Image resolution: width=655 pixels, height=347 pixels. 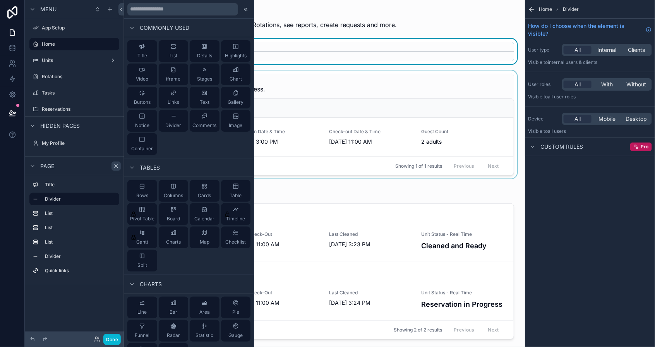 I want to click on button: Split, so click(x=142, y=260).